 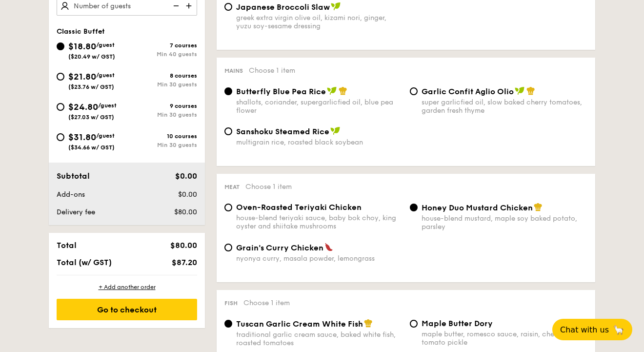 I want to click on span: $24.80, so click(x=83, y=107).